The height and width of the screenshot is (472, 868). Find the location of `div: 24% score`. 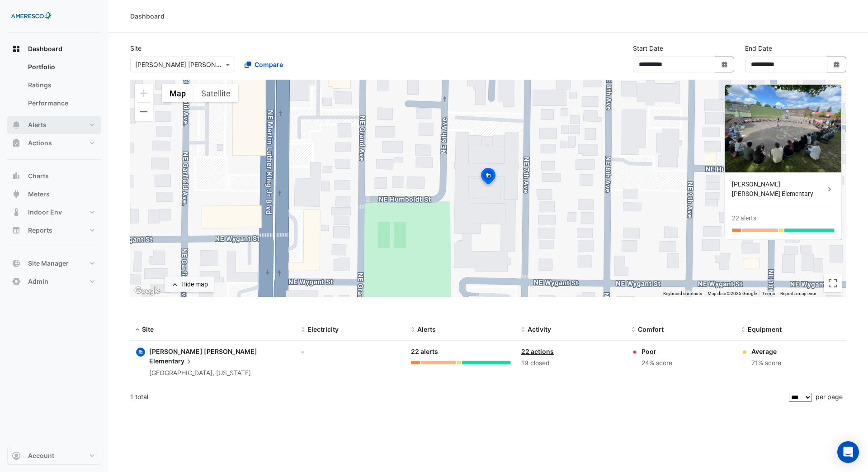

div: 24% score is located at coordinates (657, 363).